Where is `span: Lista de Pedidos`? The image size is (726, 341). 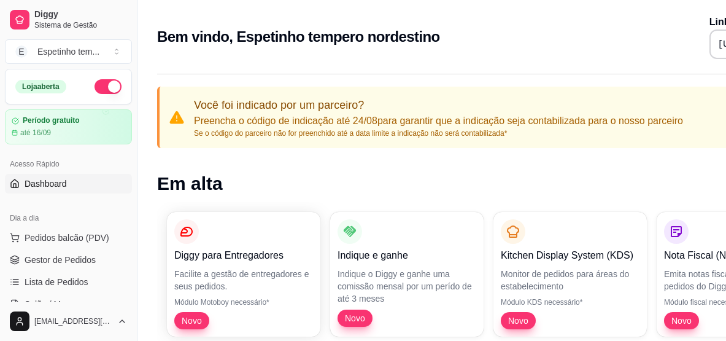 span: Lista de Pedidos is located at coordinates (56, 282).